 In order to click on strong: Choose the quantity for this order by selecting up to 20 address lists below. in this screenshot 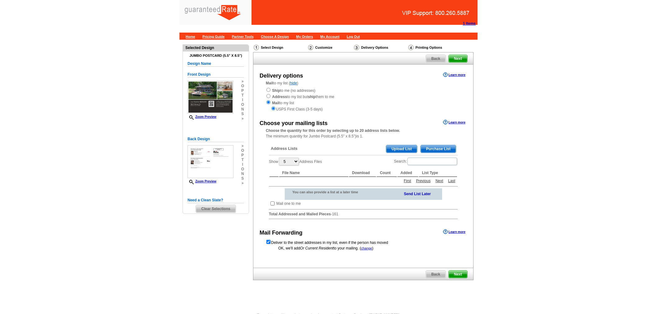, I will do `click(333, 131)`.